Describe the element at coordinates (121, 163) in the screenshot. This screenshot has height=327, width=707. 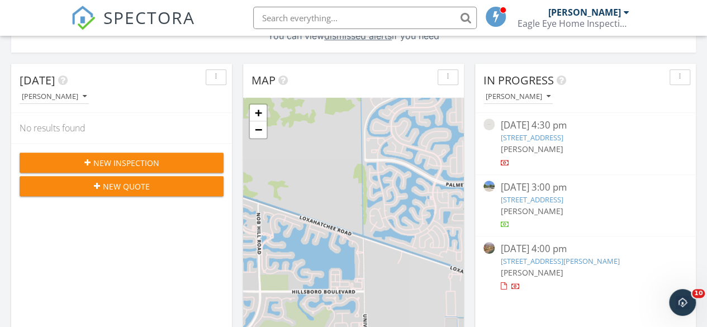
I see `button: New Inspection` at that location.